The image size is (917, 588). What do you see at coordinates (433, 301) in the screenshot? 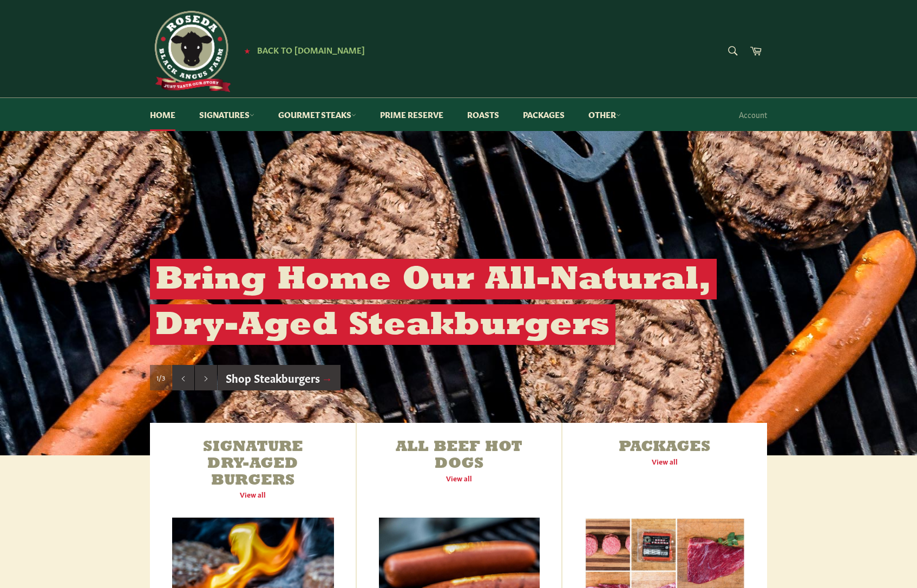
I see `h2: Bring Home Our All-Natural, Dry-Aged Steakburgers` at bounding box center [433, 301].